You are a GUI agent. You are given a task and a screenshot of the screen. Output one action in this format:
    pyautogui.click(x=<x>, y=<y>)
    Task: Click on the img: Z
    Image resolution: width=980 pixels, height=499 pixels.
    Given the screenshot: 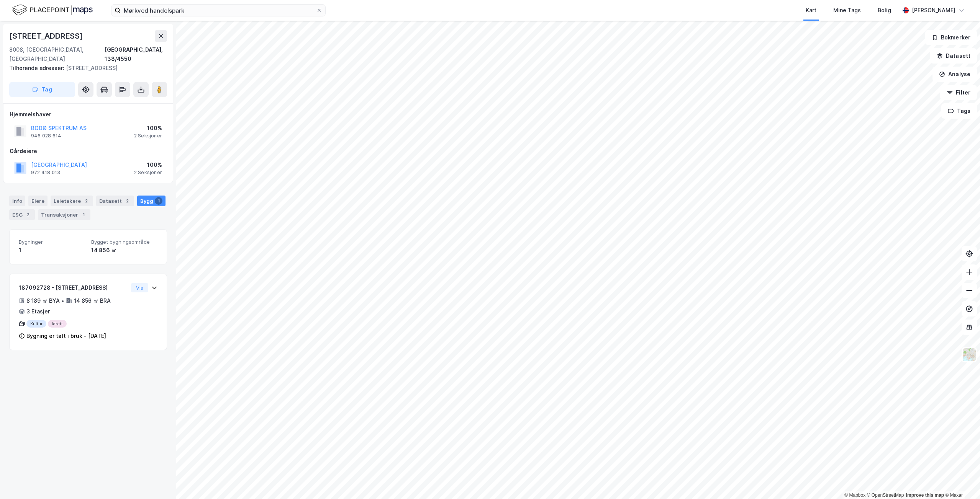 What is the action you would take?
    pyautogui.click(x=969, y=355)
    